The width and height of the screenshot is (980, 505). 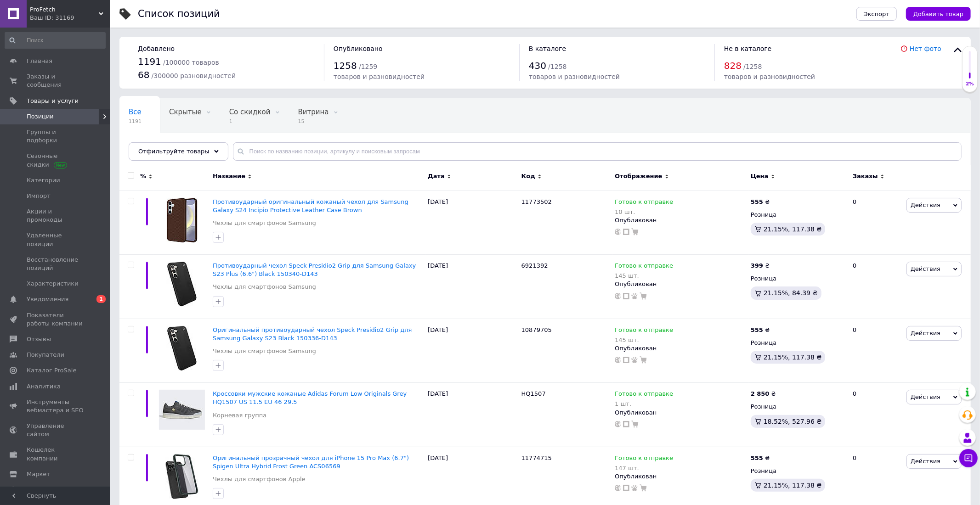 What do you see at coordinates (46, 355) in the screenshot?
I see `span: Покупатели` at bounding box center [46, 355].